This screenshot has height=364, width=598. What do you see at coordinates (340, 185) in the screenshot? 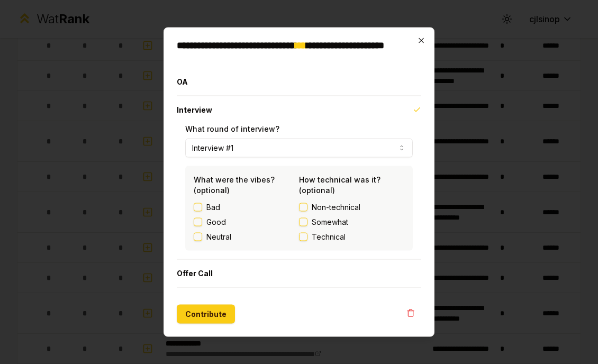
I see `label: How technical was it? (optional)` at bounding box center [340, 185].